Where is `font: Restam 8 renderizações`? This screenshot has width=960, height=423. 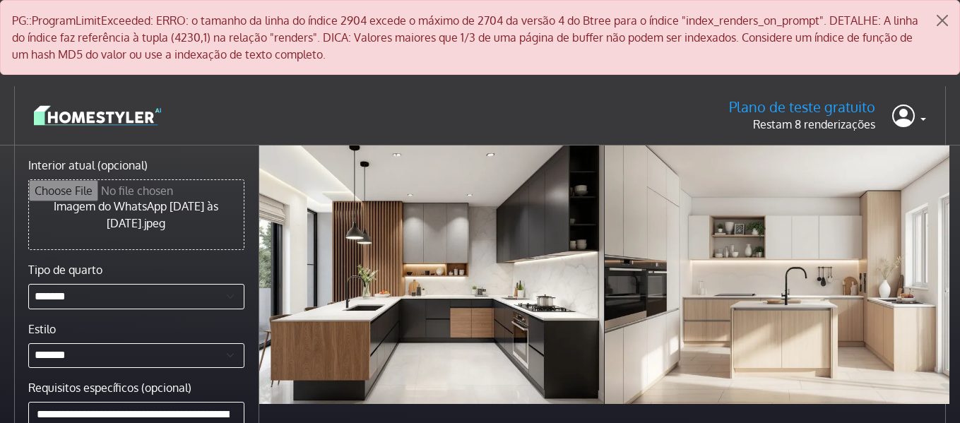
font: Restam 8 renderizações is located at coordinates (814, 124).